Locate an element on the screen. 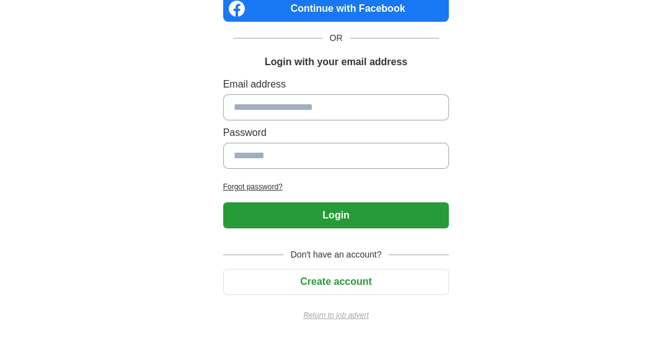  h2: Forgot password? is located at coordinates (336, 187).